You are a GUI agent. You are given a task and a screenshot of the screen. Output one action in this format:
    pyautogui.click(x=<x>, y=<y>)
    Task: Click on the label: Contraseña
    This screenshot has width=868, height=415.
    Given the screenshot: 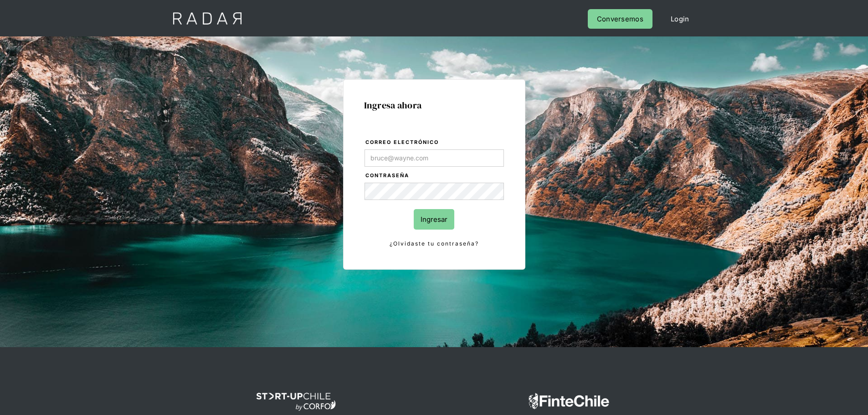 What is the action you would take?
    pyautogui.click(x=435, y=176)
    